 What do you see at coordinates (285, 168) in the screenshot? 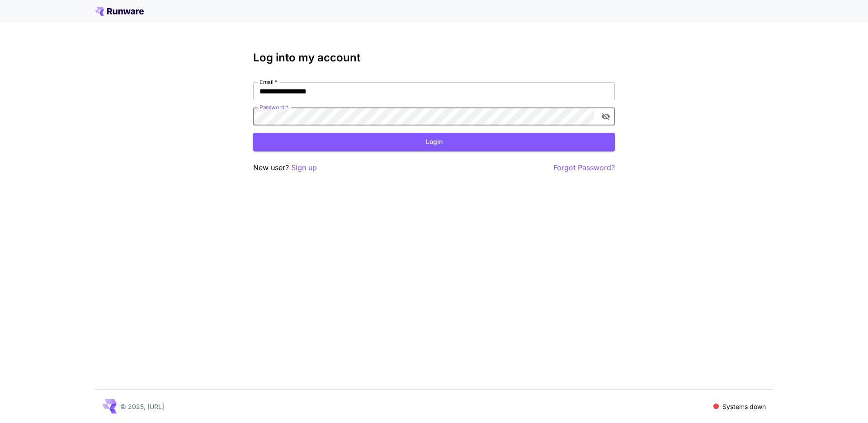
I see `p: New user?` at bounding box center [285, 168].